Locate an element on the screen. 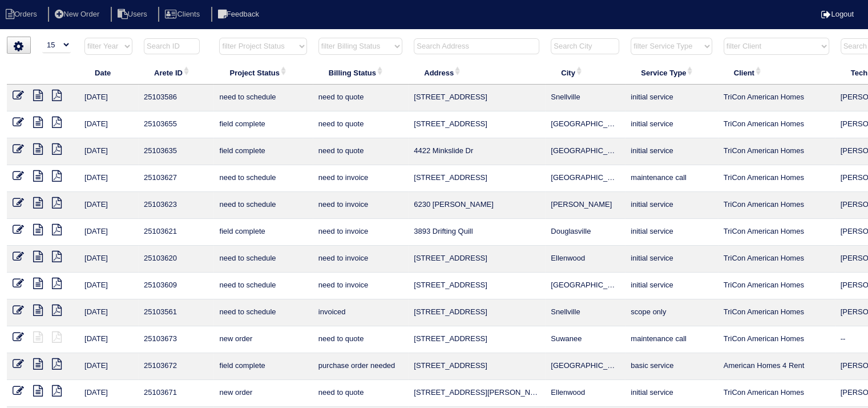 The height and width of the screenshot is (408, 868). td: basic service is located at coordinates (671, 366).